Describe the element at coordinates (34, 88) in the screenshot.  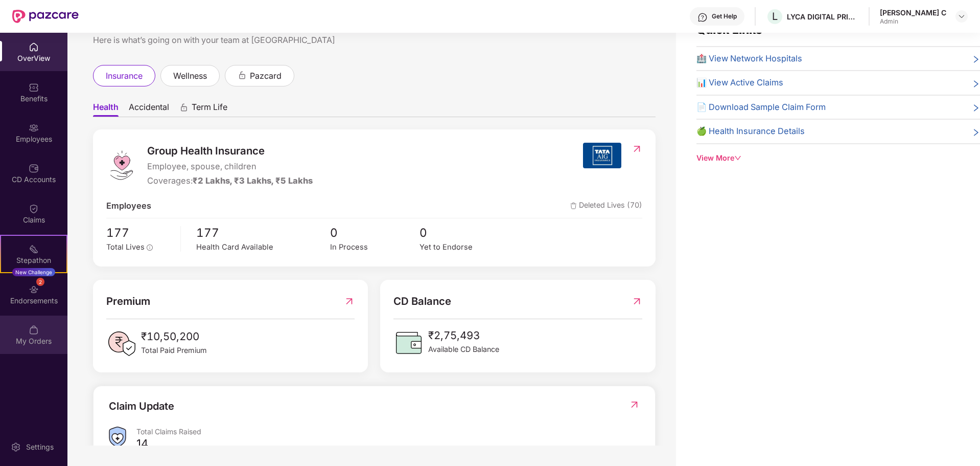
I see `img: svg+xml;base64,PHN2ZyBpZD0iQmVuZWZpdHMiIHhtbG5zPSJodHRwOi8vd3d3LnczLm9yZy8yMDAwL3N2ZyIgd2lkdGg9Ij...` at that location.